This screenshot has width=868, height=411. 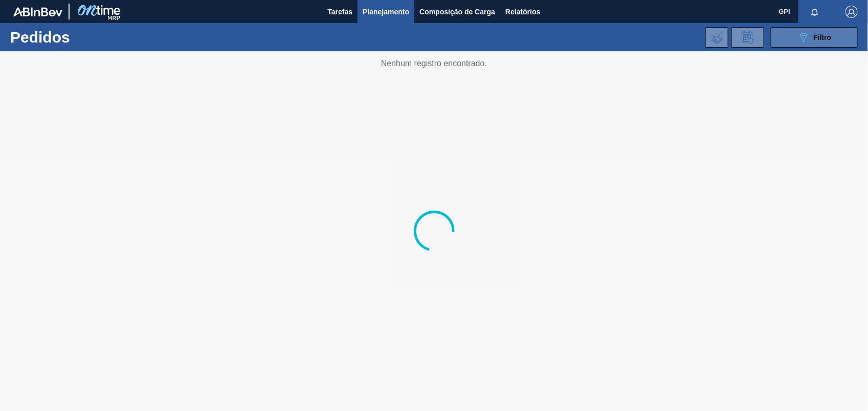 What do you see at coordinates (385, 12) in the screenshot?
I see `span: Planejamento` at bounding box center [385, 12].